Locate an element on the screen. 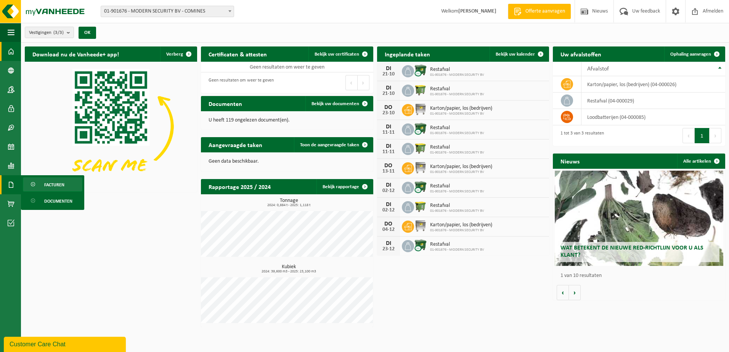 The image size is (729, 352). span: Offerte aanvragen is located at coordinates (545, 11).